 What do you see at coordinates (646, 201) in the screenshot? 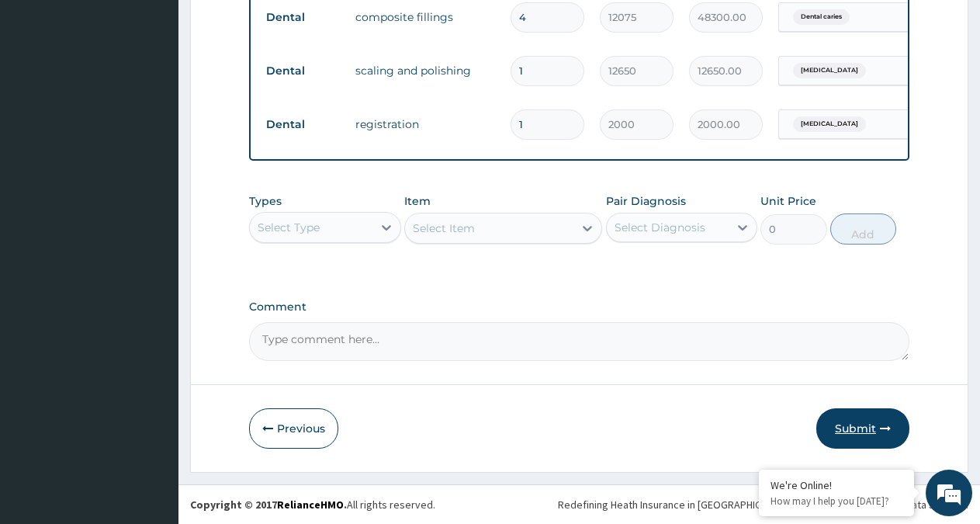
I see `label: Pair Diagnosis` at bounding box center [646, 201].